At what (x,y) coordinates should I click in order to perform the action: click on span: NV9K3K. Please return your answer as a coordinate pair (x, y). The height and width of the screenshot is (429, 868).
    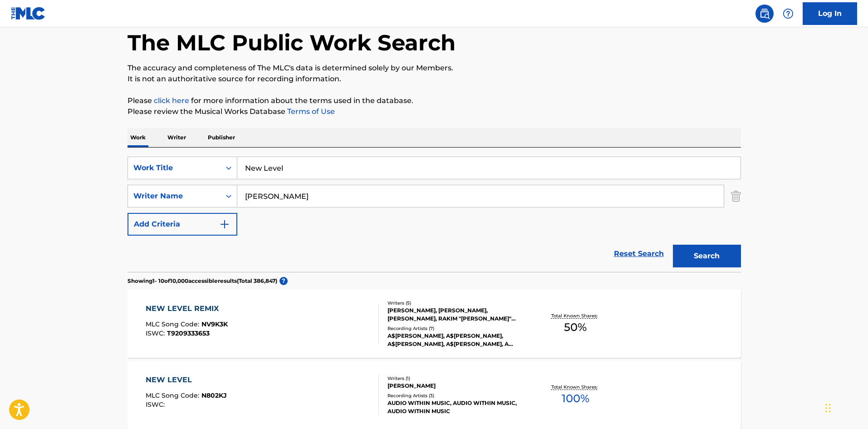
    Looking at the image, I should click on (215, 324).